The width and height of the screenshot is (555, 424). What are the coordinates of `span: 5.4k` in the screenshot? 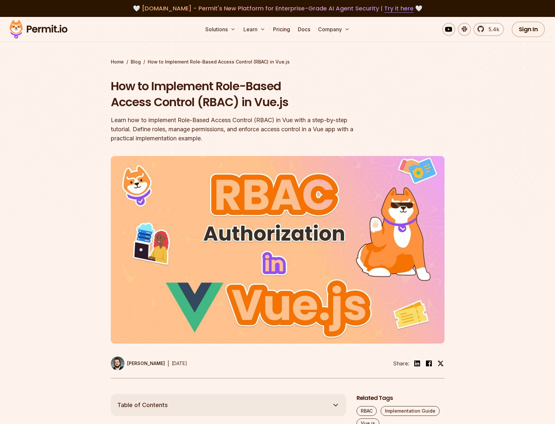 It's located at (492, 29).